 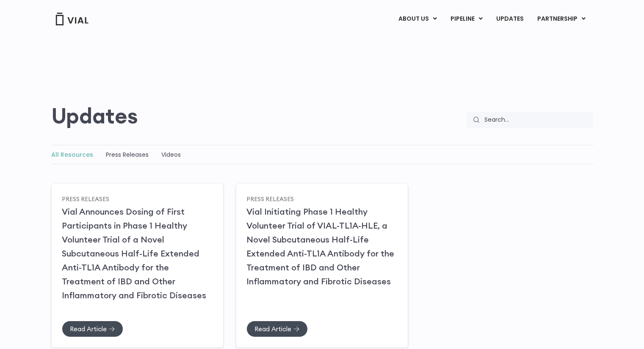 What do you see at coordinates (72, 19) in the screenshot?
I see `img: Vial Logo` at bounding box center [72, 19].